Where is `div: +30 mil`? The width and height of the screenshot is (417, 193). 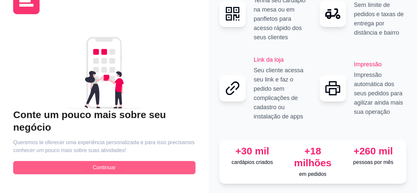 div: +30 mil is located at coordinates (253, 151).